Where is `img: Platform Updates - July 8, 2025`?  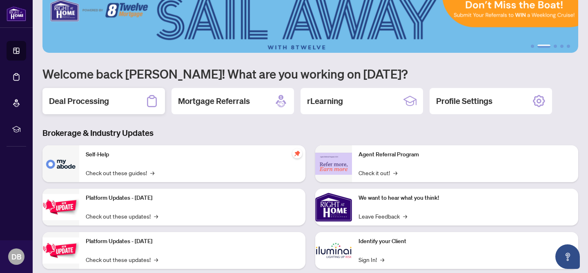
img: Platform Updates - July 8, 2025 is located at coordinates (61, 250).